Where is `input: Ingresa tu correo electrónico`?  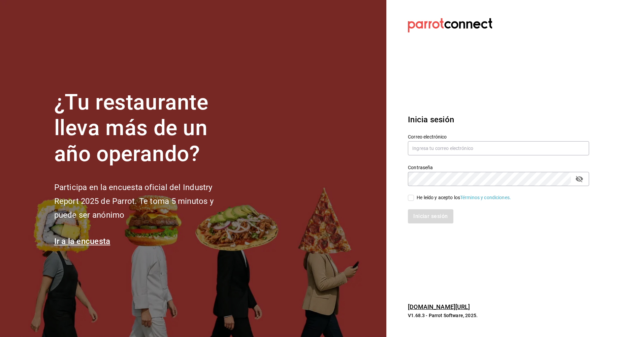 input: Ingresa tu correo electrónico is located at coordinates (498, 148).